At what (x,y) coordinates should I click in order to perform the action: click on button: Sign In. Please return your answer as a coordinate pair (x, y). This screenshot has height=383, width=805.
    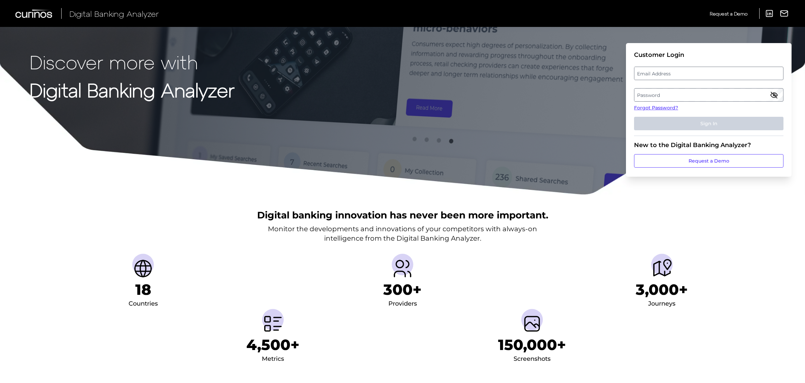
    Looking at the image, I should click on (708, 123).